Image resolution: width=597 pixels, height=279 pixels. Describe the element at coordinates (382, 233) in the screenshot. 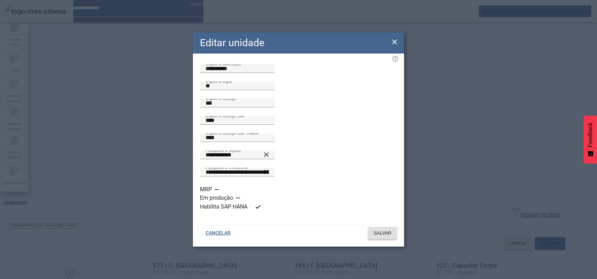

I see `span: SALVAR` at that location.